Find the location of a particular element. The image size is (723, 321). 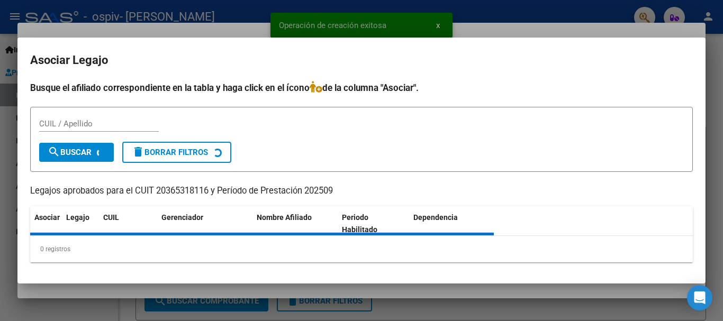

div: 0 registros is located at coordinates (361, 249).